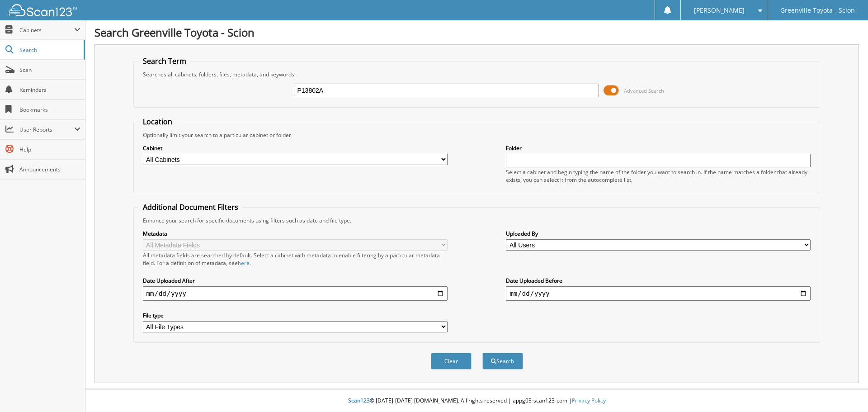 This screenshot has width=868, height=412. I want to click on div: All metadata fields are searched by default. Select a cabinet with metadata to enable filtering b..., so click(296, 259).